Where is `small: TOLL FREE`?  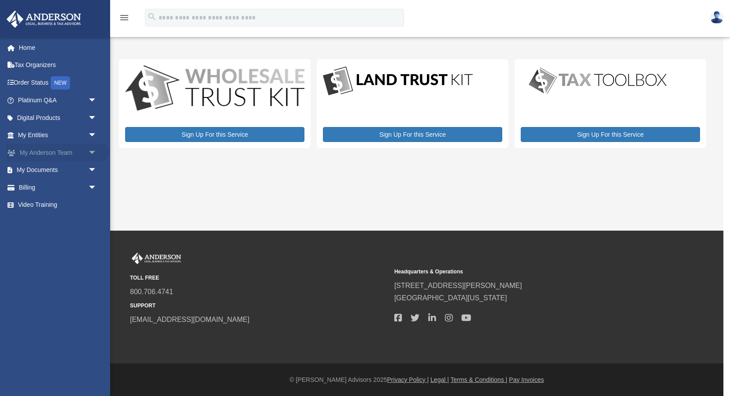 small: TOLL FREE is located at coordinates (259, 278).